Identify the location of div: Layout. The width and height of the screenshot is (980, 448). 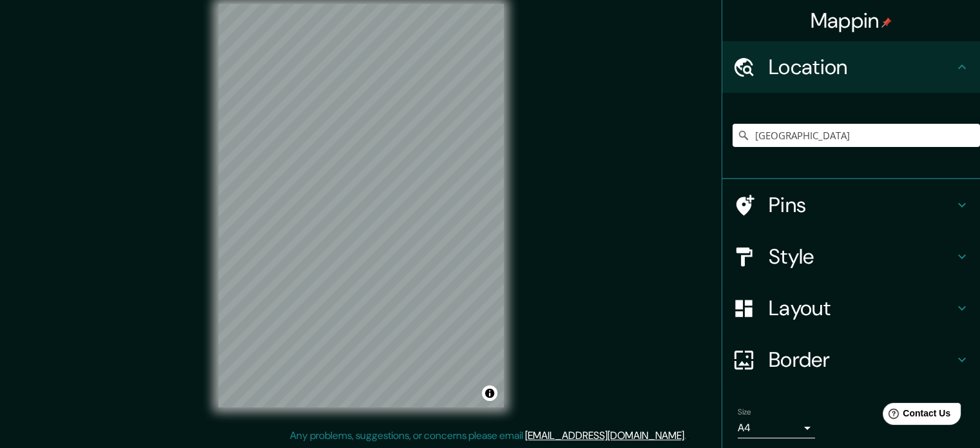
(851, 308).